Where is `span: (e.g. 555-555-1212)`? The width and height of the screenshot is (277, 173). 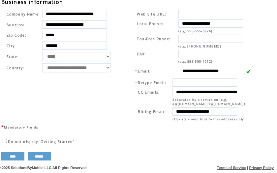
span: (e.g. 555-555-1212) is located at coordinates (195, 61).